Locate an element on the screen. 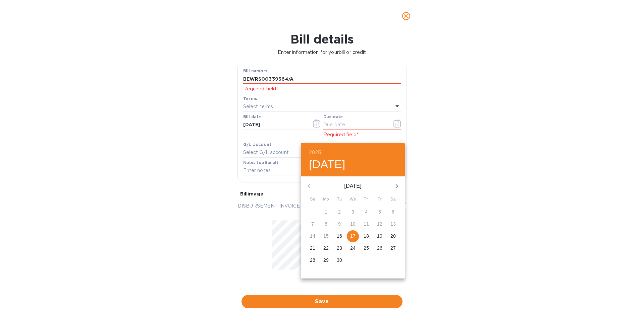  button: 17 is located at coordinates (353, 236).